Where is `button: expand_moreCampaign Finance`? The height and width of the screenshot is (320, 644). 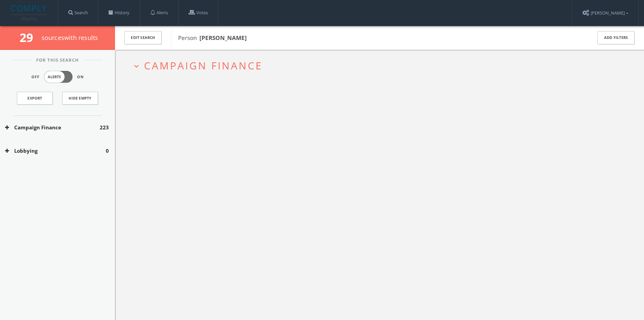 button: expand_moreCampaign Finance is located at coordinates (382, 65).